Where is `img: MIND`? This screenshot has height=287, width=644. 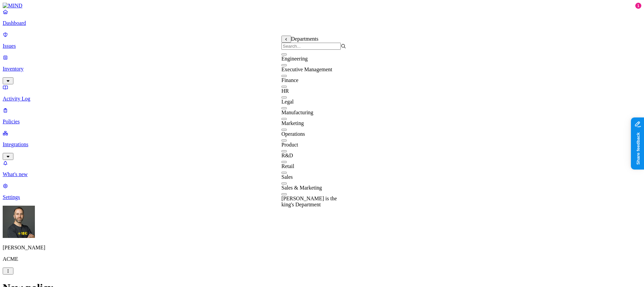
img: MIND is located at coordinates (13, 6).